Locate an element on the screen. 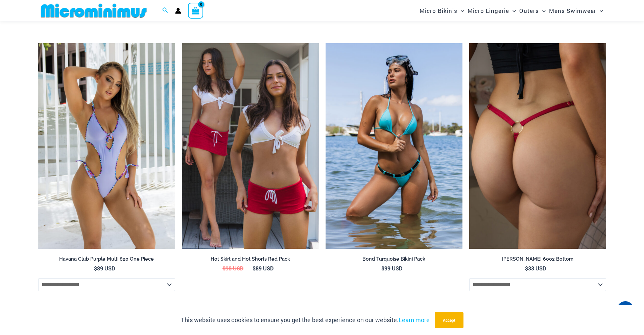 This screenshot has height=335, width=644. a: Account icon link is located at coordinates (178, 11).